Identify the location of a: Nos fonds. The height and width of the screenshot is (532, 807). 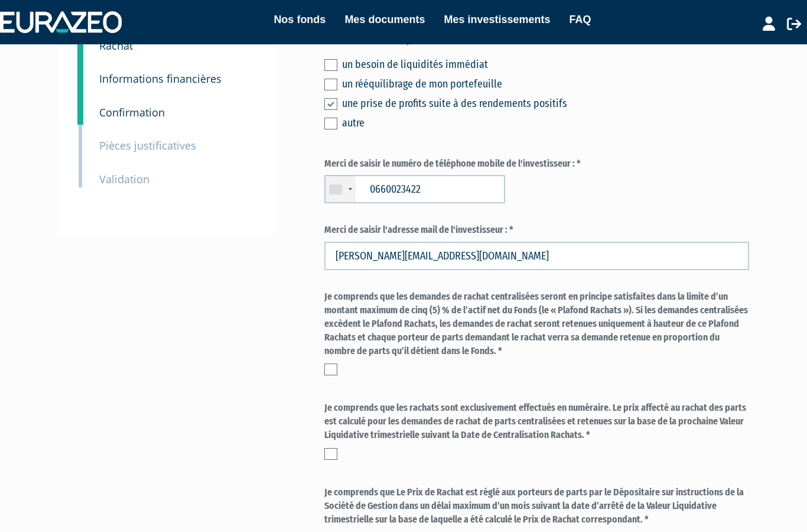
(300, 20).